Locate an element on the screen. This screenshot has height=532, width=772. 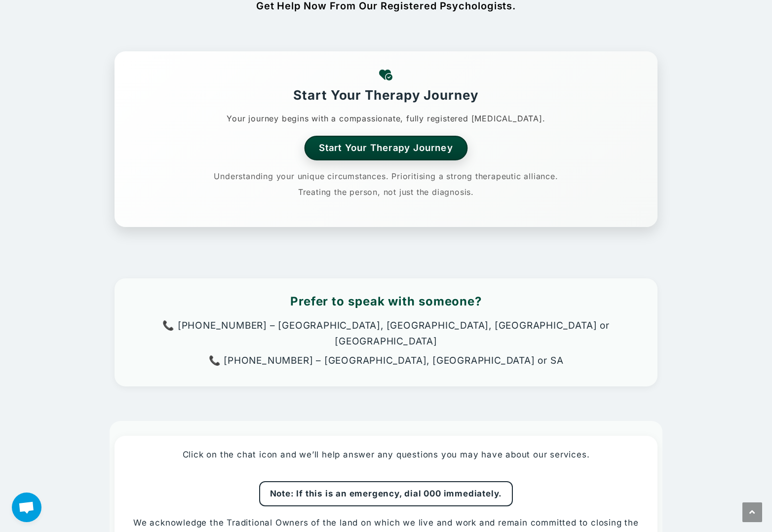
a: Scroll to the top of the page is located at coordinates (753, 513).